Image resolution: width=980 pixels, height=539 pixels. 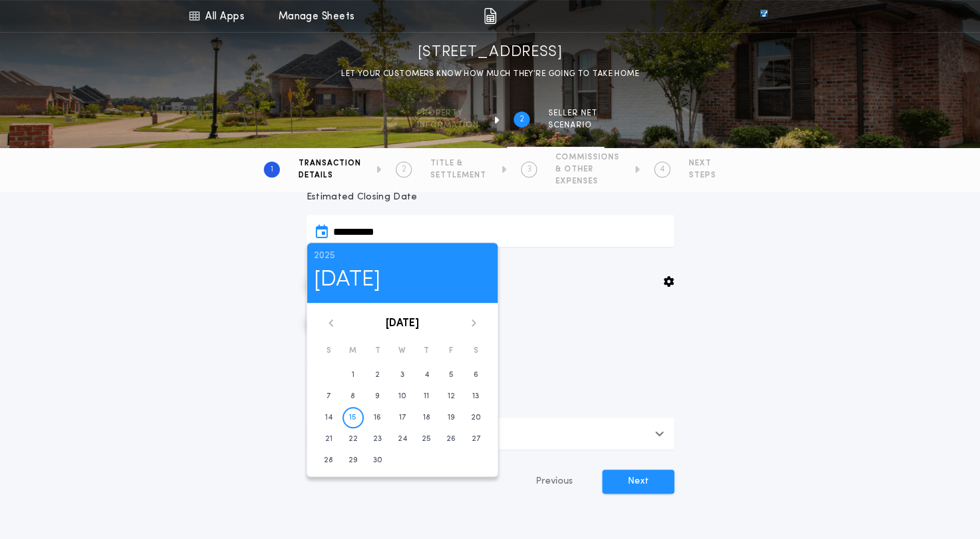 What do you see at coordinates (554, 482) in the screenshot?
I see `button: Previous` at bounding box center [554, 482].